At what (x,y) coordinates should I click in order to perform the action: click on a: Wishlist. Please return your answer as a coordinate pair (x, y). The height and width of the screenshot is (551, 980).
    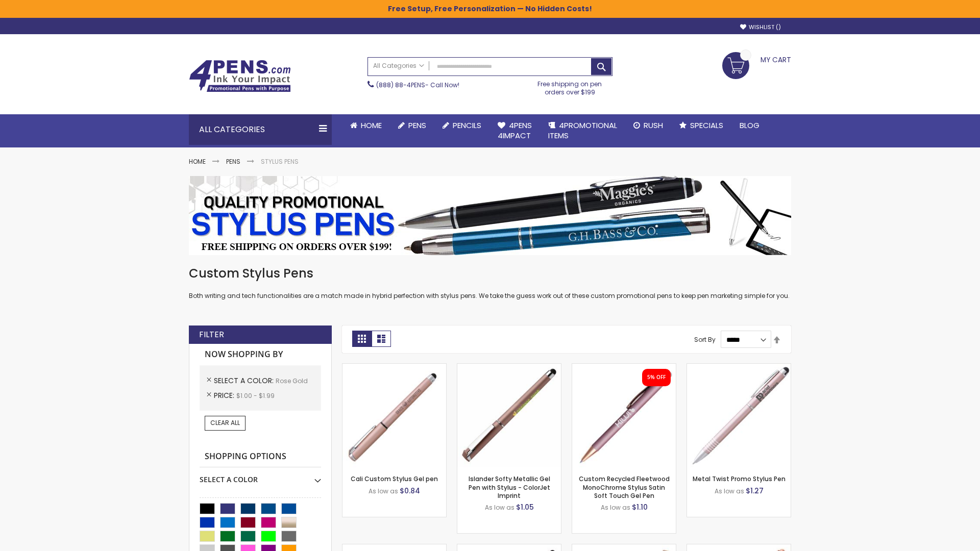
    Looking at the image, I should click on (761, 27).